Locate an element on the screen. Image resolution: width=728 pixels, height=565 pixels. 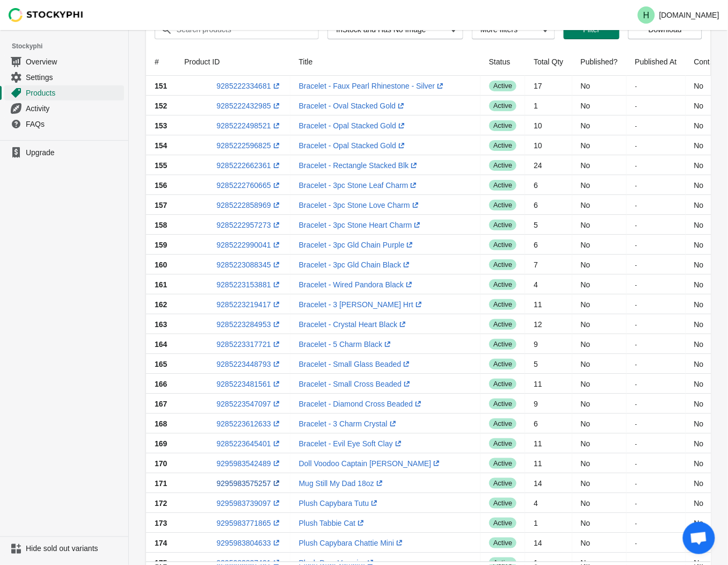
a: 9285223481561(opens a new window) is located at coordinates (248, 384).